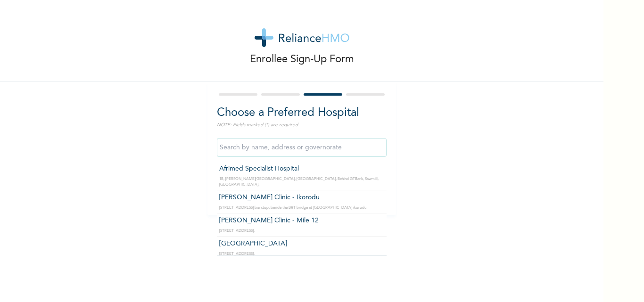 This screenshot has width=644, height=302. I want to click on p: Afrimed Specialist Hospital, so click(302, 168).